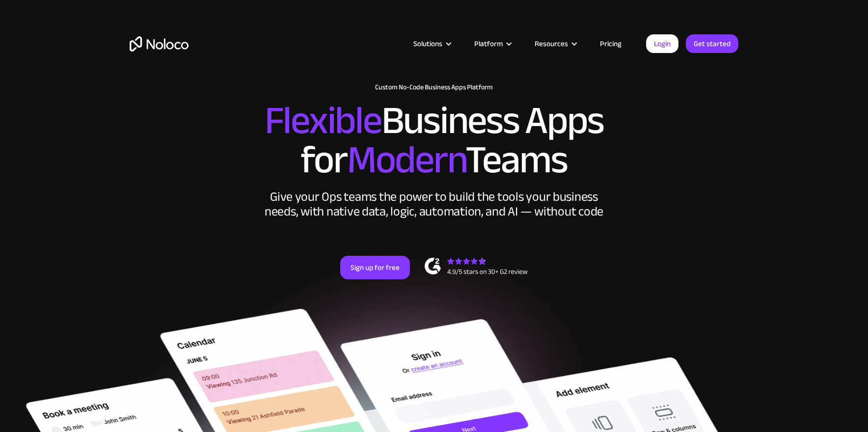 The width and height of the screenshot is (868, 432). I want to click on div: Give your Ops teams the power to build the tools your business needs, with native data, logic, au..., so click(434, 204).